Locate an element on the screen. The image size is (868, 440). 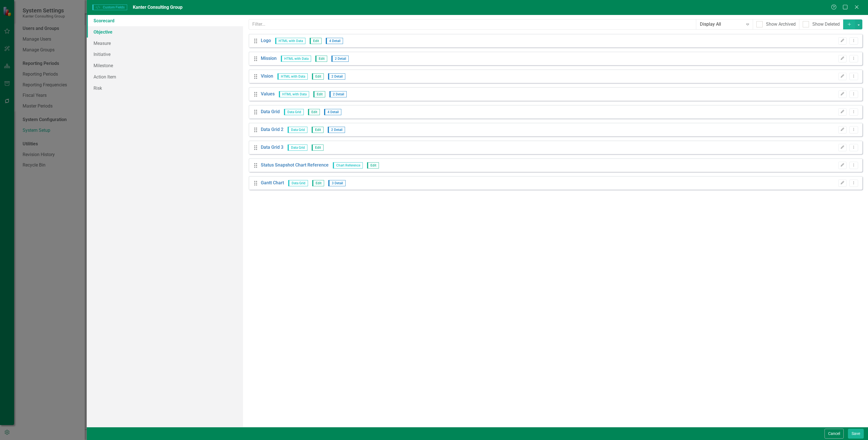
a: Data Grid 2 is located at coordinates (272, 130).